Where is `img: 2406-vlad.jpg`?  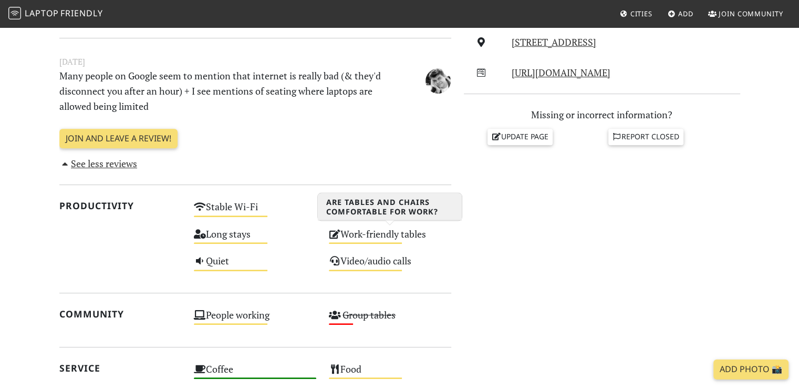
img: 2406-vlad.jpg is located at coordinates (438, 81).